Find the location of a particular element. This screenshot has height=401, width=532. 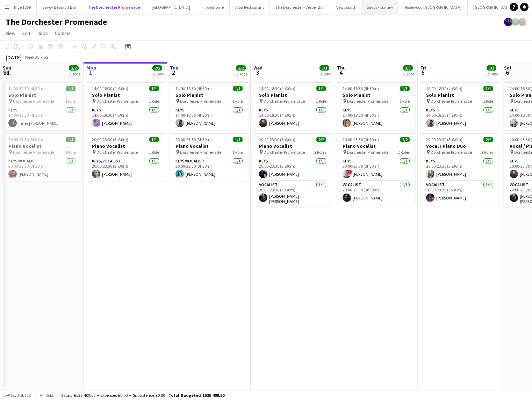

span: All jobs is located at coordinates (47, 395).